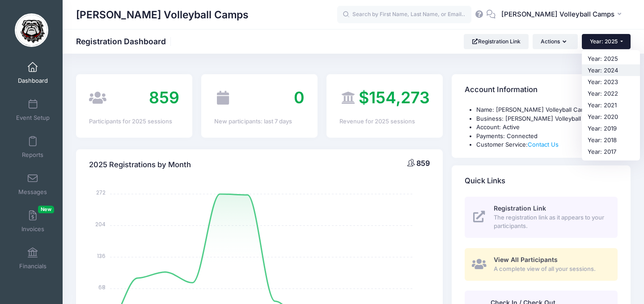  Describe the element at coordinates (611, 128) in the screenshot. I see `a: Year: 2019` at that location.